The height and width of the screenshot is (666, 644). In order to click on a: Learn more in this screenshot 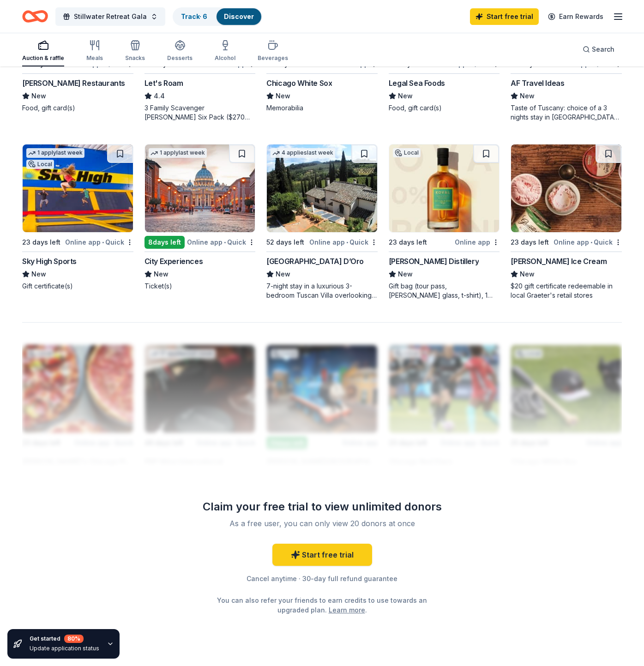, I will do `click(347, 610)`.